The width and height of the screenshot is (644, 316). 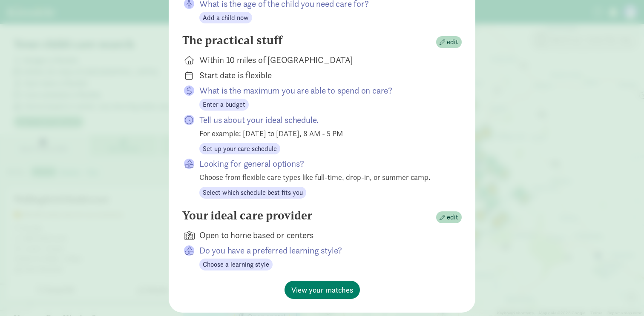 I want to click on p: What is the maximum you are able to spend on care?, so click(x=324, y=91).